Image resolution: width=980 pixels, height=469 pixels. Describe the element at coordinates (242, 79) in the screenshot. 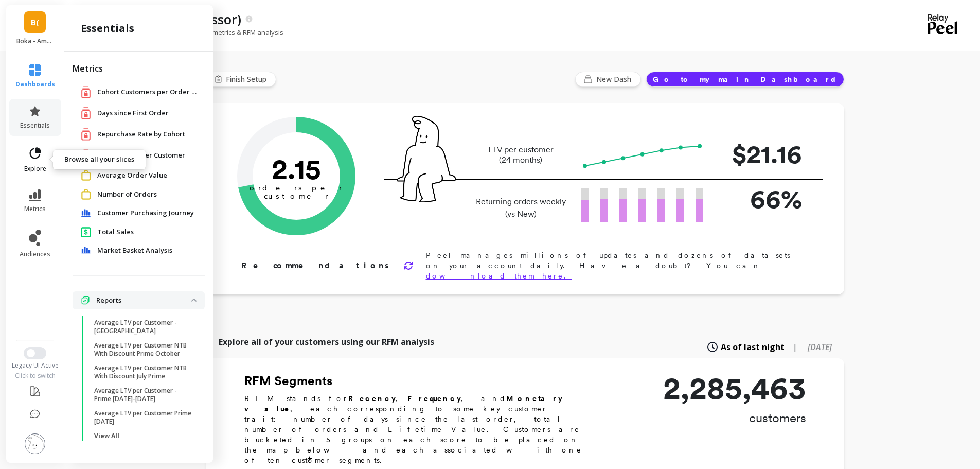

I see `button: Finish Setup` at that location.